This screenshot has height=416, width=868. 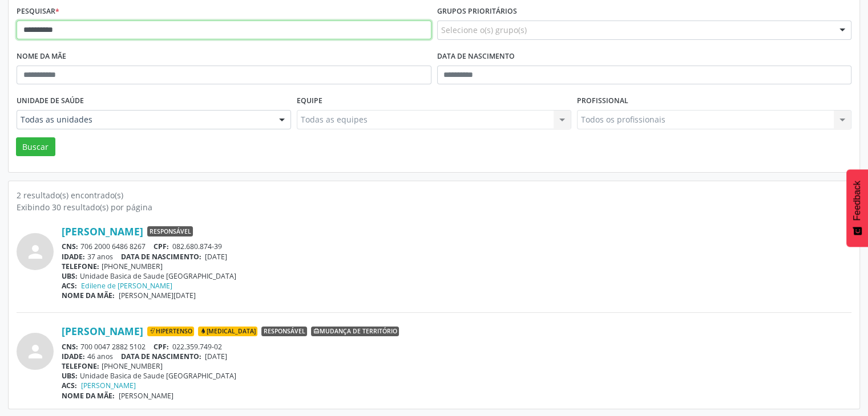 What do you see at coordinates (197, 246) in the screenshot?
I see `span: 082.680.874-39` at bounding box center [197, 246].